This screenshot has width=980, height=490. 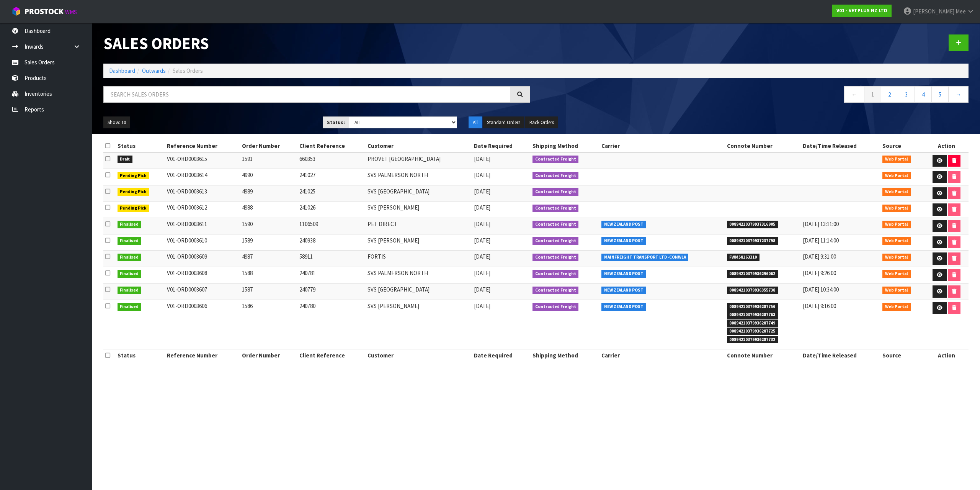 What do you see at coordinates (269, 242) in the screenshot?
I see `td: 1589` at bounding box center [269, 242].